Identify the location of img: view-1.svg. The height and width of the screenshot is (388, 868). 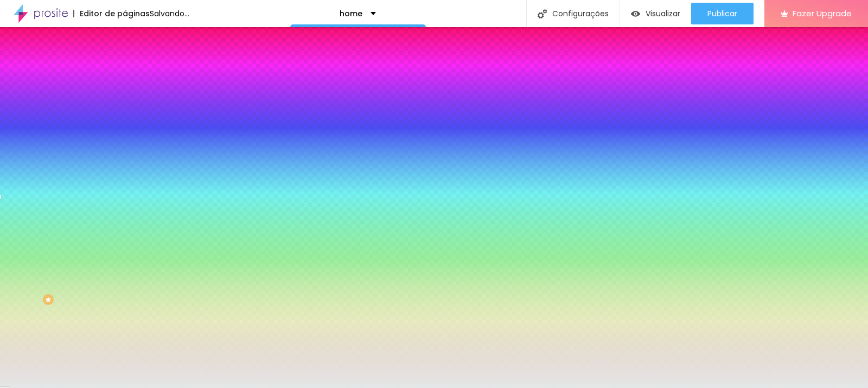
(636, 14).